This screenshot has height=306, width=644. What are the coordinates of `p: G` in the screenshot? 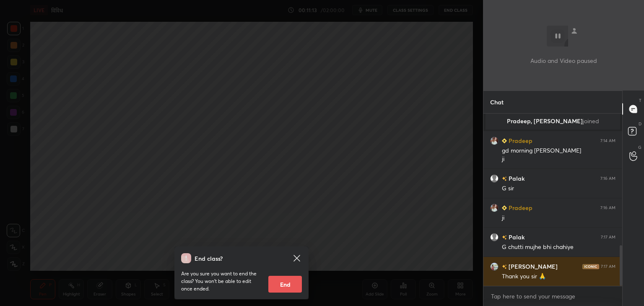 It's located at (640, 147).